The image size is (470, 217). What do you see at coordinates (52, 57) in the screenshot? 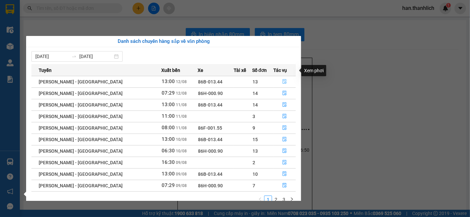
I see `input: Từ ngày` at bounding box center [52, 57].